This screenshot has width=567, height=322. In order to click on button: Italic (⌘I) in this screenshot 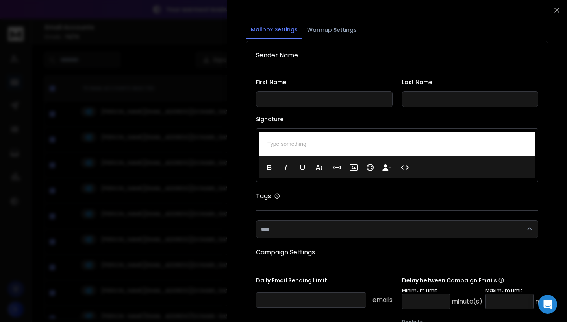, I will do `click(286, 168)`.